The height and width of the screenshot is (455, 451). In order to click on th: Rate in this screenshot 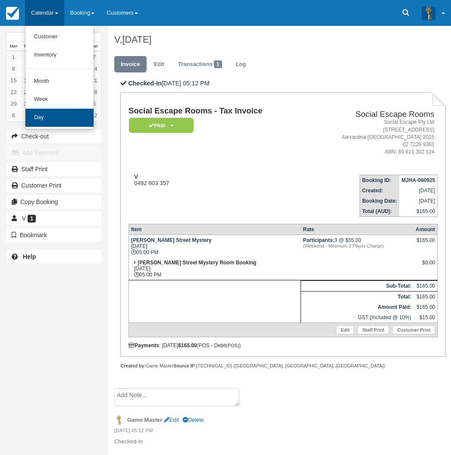, I will do `click(357, 230)`.